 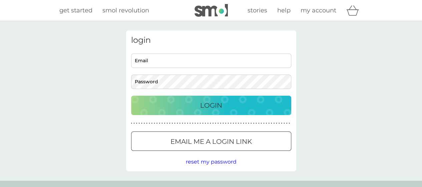 I want to click on a: smol revolution, so click(x=126, y=10).